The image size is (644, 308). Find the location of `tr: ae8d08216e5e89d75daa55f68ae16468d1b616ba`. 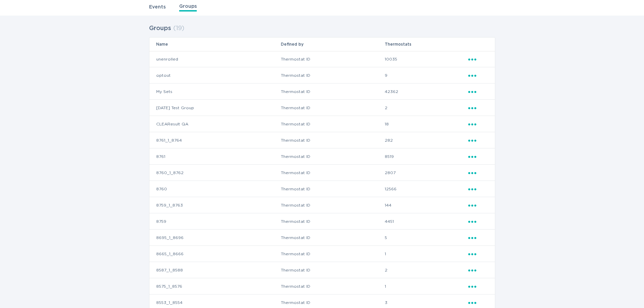

tr: ae8d08216e5e89d75daa55f68ae16468d1b616ba is located at coordinates (322, 59).